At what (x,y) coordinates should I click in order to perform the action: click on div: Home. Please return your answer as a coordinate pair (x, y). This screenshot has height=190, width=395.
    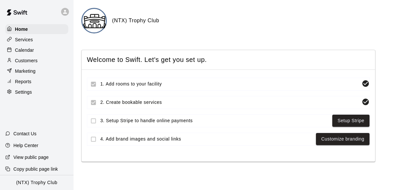
    Looking at the image, I should click on (37, 29).